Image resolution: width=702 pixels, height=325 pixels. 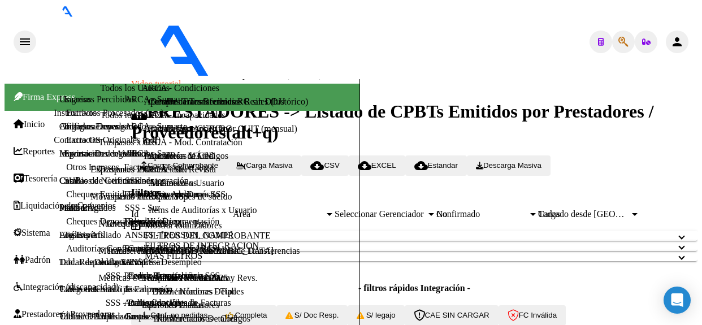 I want to click on a: Opciones Diarias, so click(x=173, y=305).